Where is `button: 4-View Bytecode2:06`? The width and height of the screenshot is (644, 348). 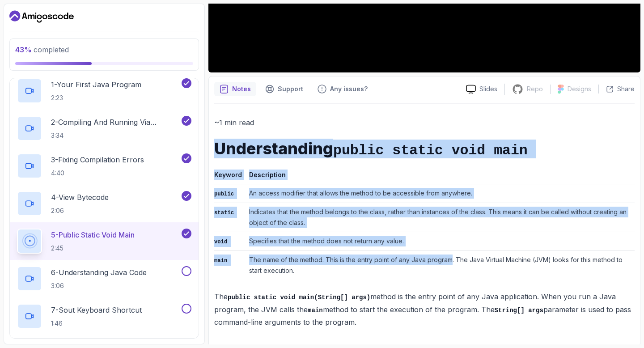
button: 4-View Bytecode2:06 is located at coordinates (104, 204).